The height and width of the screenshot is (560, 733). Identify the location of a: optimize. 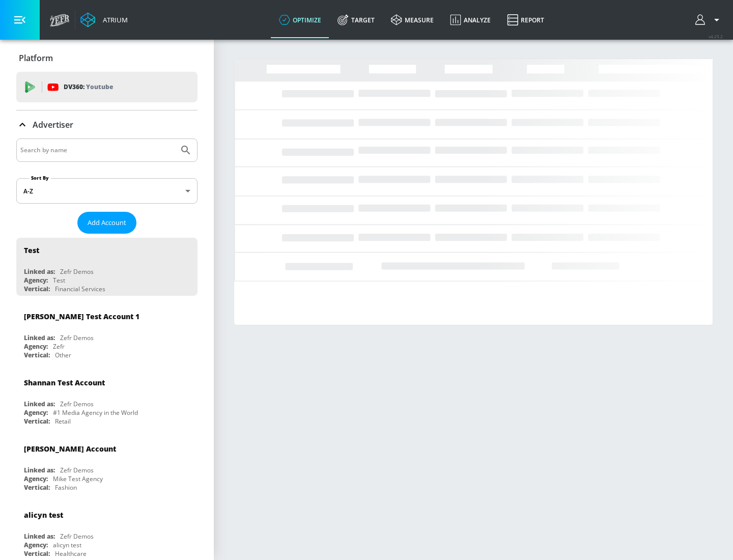
(300, 20).